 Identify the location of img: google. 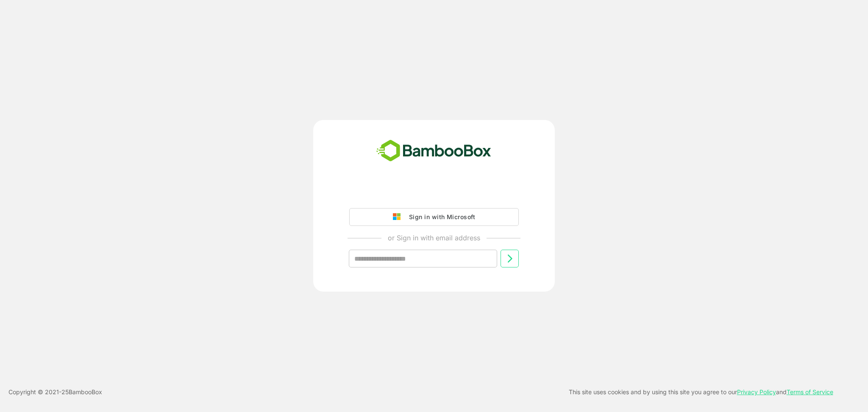
(399, 217).